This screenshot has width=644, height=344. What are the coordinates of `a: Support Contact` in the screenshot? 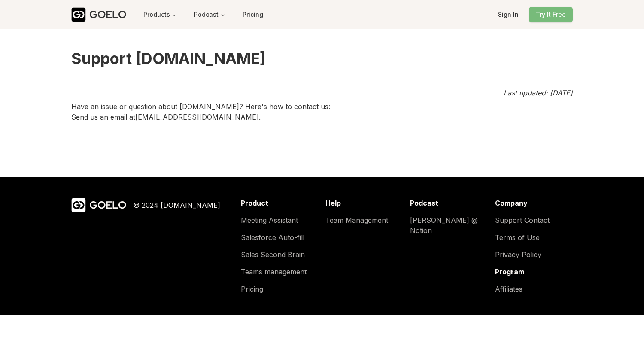 It's located at (534, 220).